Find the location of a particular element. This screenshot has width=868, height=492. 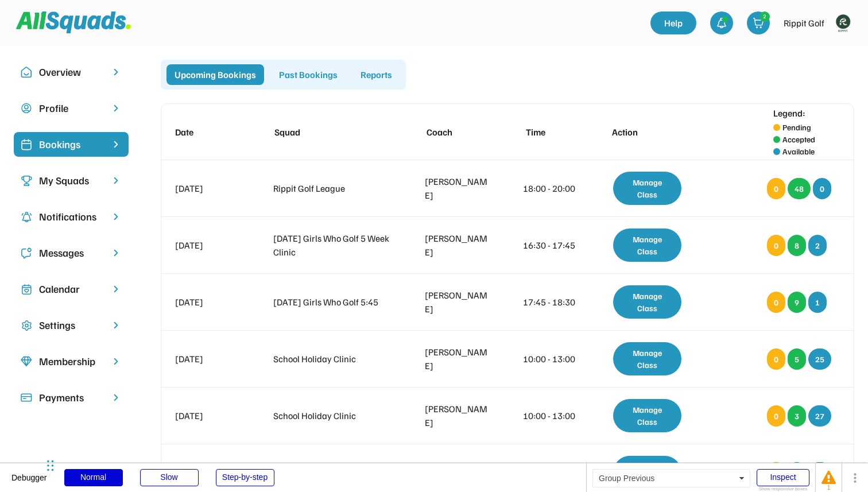

div: 8 is located at coordinates (797, 245).